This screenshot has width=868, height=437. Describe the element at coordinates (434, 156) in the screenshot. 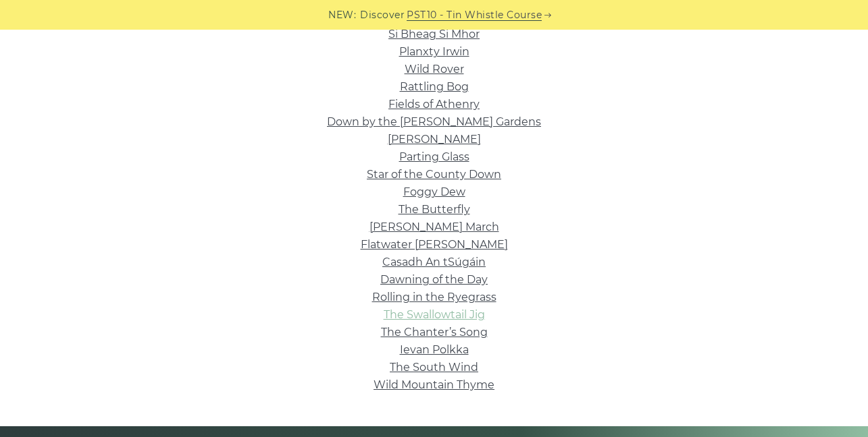

I see `a: Parting Glass` at that location.